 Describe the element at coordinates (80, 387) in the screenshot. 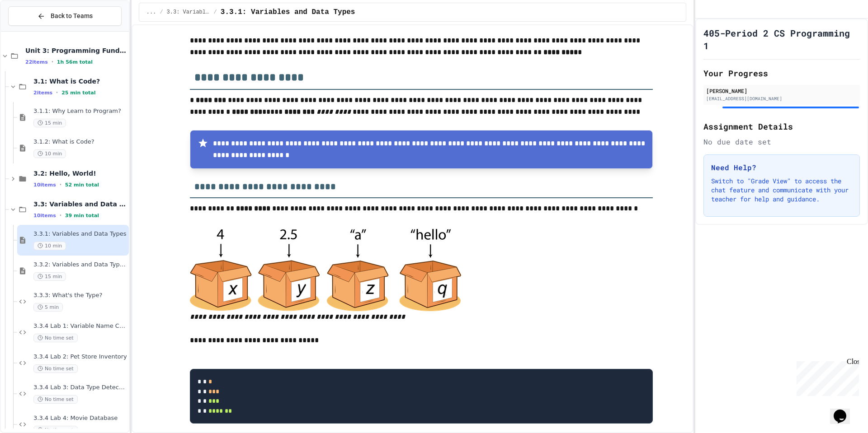

I see `span: 3.3.4 Lab 3: Data Type Detective` at that location.